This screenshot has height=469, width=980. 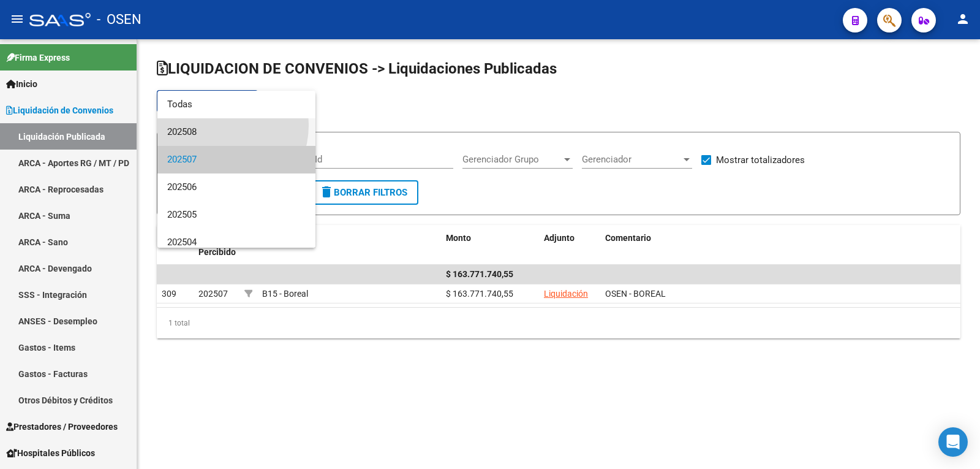 What do you see at coordinates (236, 215) in the screenshot?
I see `span: 202505` at bounding box center [236, 215].